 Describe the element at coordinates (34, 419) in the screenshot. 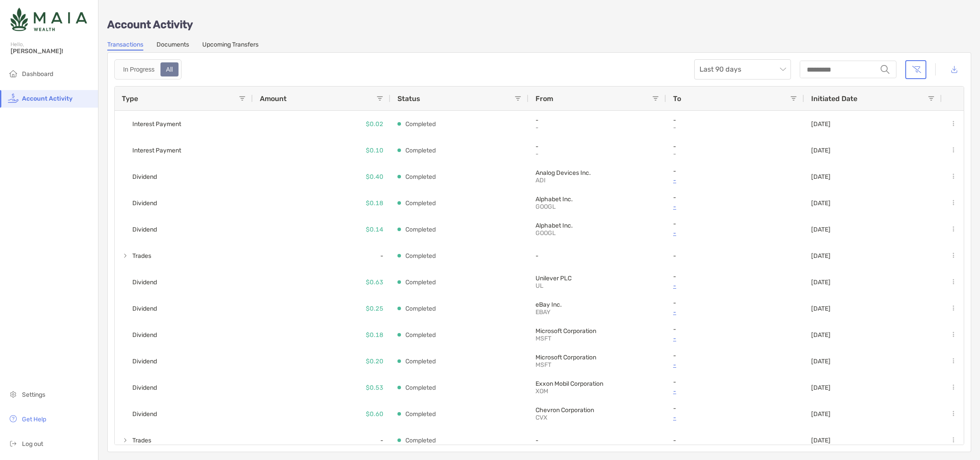

I see `span: Get Help` at that location.